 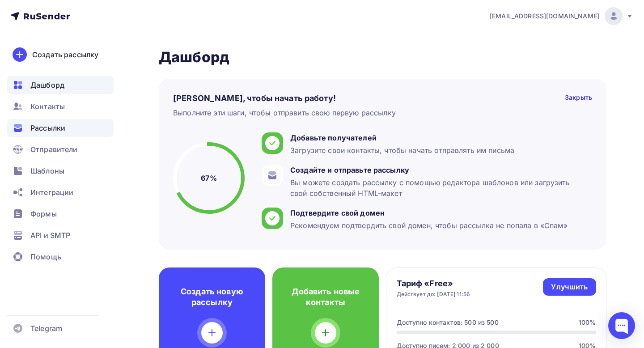 What do you see at coordinates (212, 297) in the screenshot?
I see `h4: Создать новую рассылку` at bounding box center [212, 297].